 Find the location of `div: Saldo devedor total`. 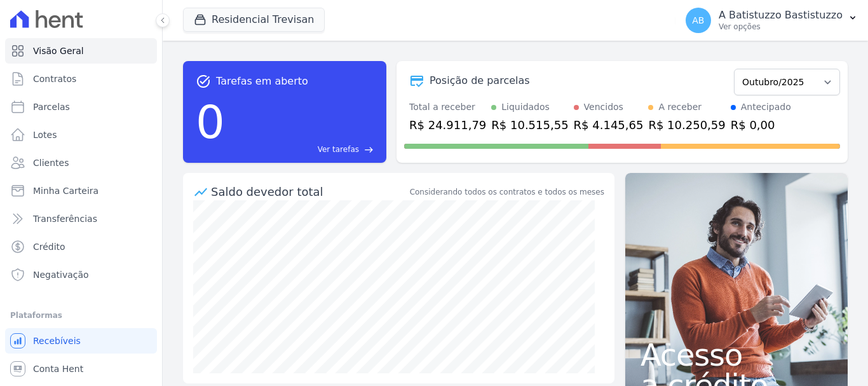

div: Saldo devedor total is located at coordinates (308, 191).